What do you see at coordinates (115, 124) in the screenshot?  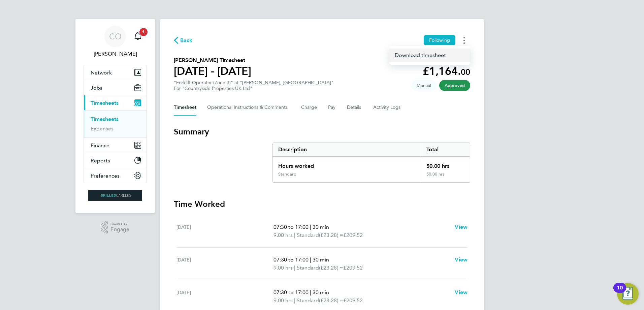 I see `div: Timesheets` at bounding box center [115, 124].